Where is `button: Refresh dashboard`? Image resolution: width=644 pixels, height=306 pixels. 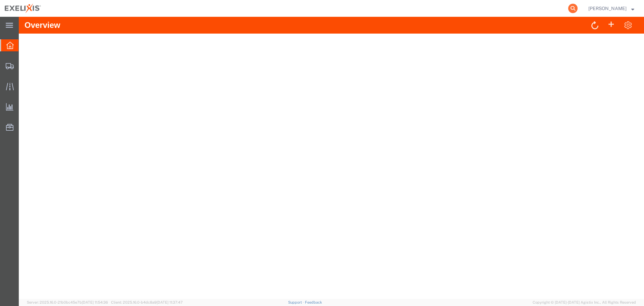 button: Refresh dashboard is located at coordinates (576, 9).